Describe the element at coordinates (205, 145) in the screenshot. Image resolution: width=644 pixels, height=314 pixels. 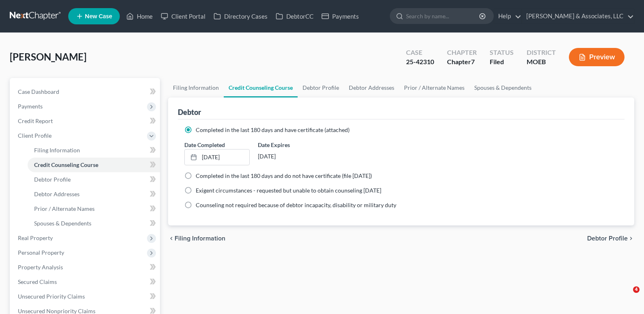
I see `label: Date Completed` at that location.